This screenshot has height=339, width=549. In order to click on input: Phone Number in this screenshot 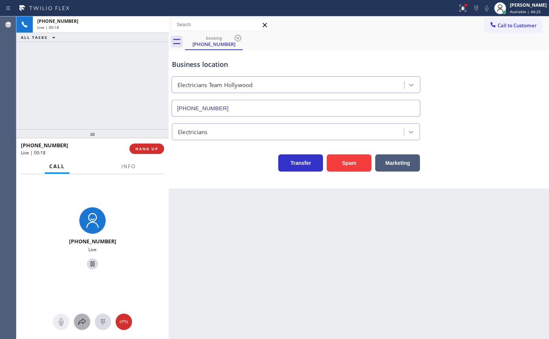, I will do `click(296, 108)`.